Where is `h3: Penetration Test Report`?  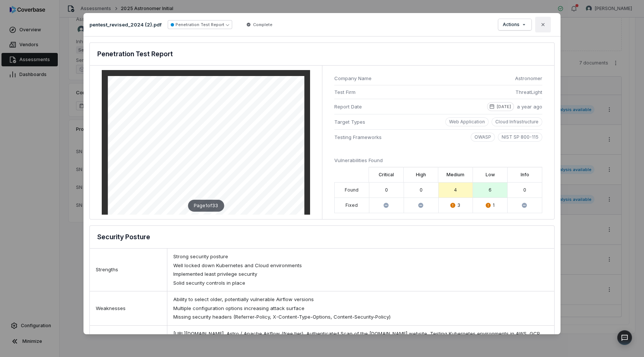
h3: Penetration Test Report is located at coordinates (135, 54).